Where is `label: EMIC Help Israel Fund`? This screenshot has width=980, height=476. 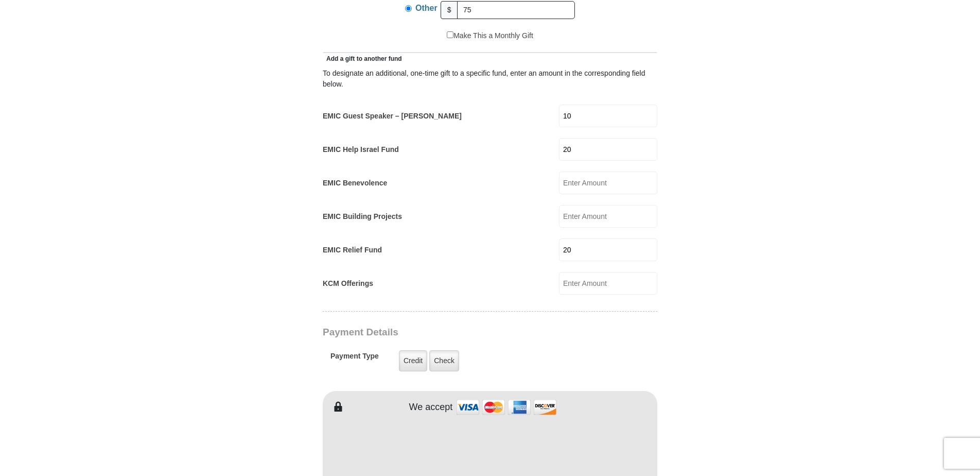 label: EMIC Help Israel Fund is located at coordinates (361, 149).